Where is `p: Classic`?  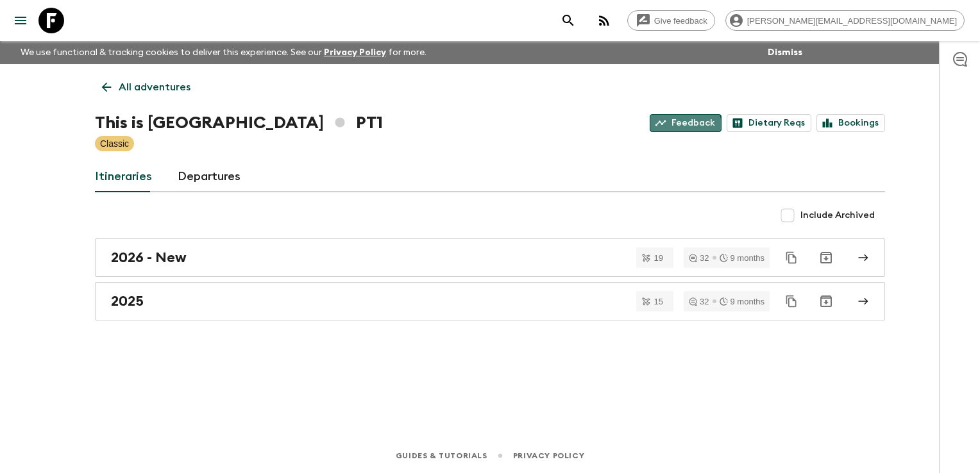 p: Classic is located at coordinates (114, 143).